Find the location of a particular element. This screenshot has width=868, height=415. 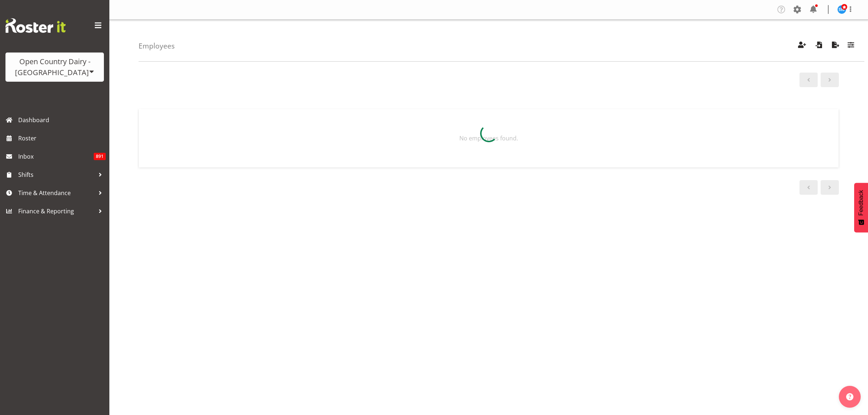

span: Inbox is located at coordinates (56, 157).